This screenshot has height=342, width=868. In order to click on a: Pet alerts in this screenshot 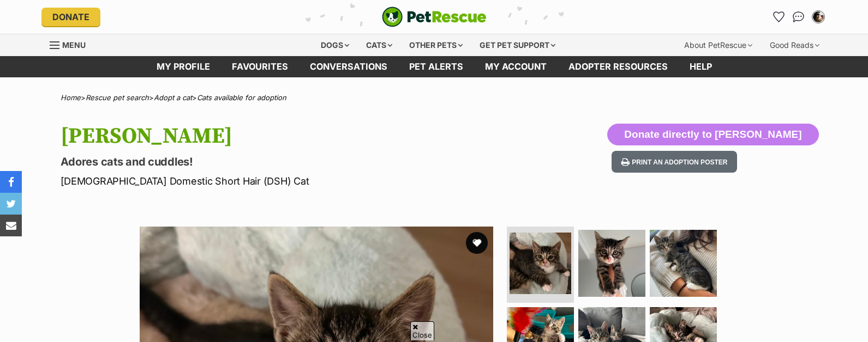, I will do `click(436, 66)`.